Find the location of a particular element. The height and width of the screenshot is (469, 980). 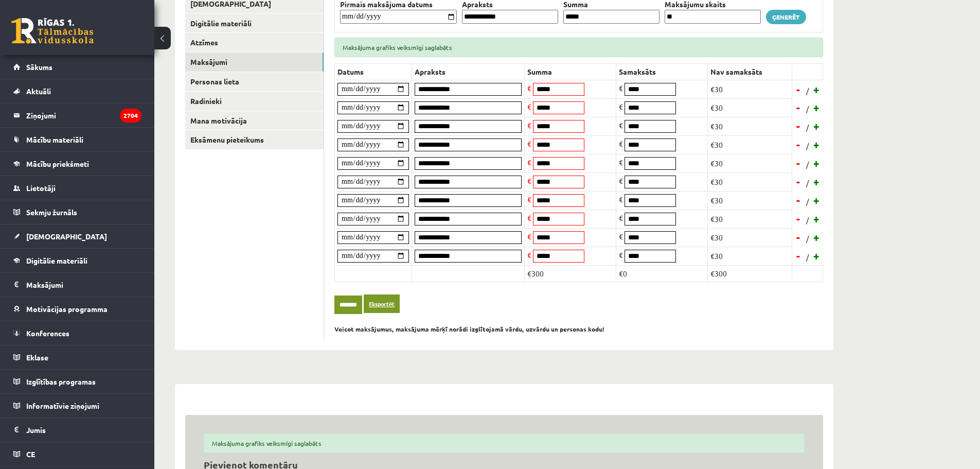

a: Eklase is located at coordinates (77, 358).